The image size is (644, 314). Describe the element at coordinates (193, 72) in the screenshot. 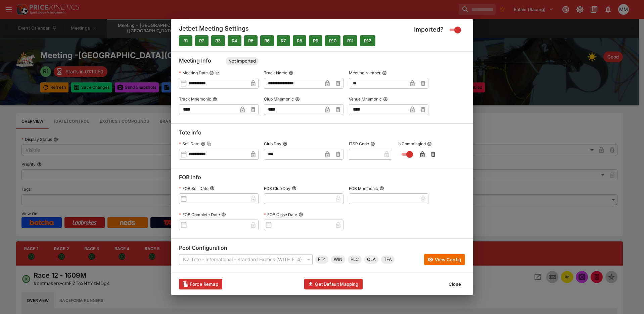

I see `p: Meeting Date` at that location.